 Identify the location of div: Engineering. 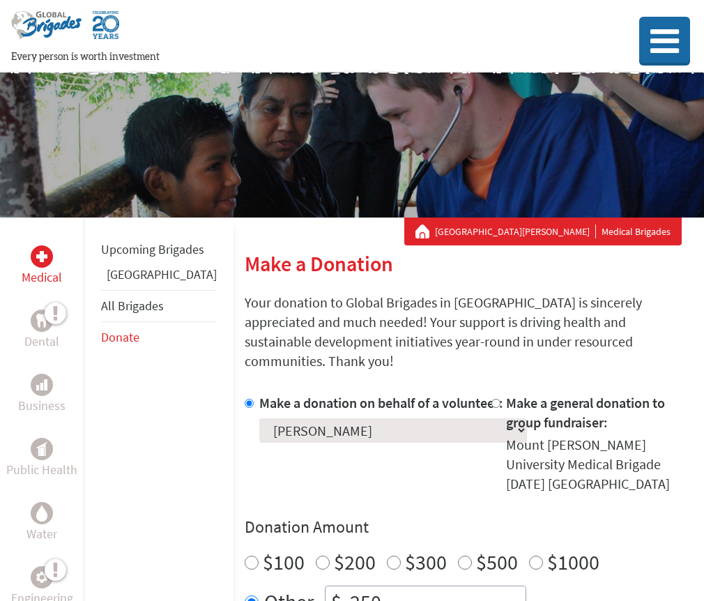
(42, 578).